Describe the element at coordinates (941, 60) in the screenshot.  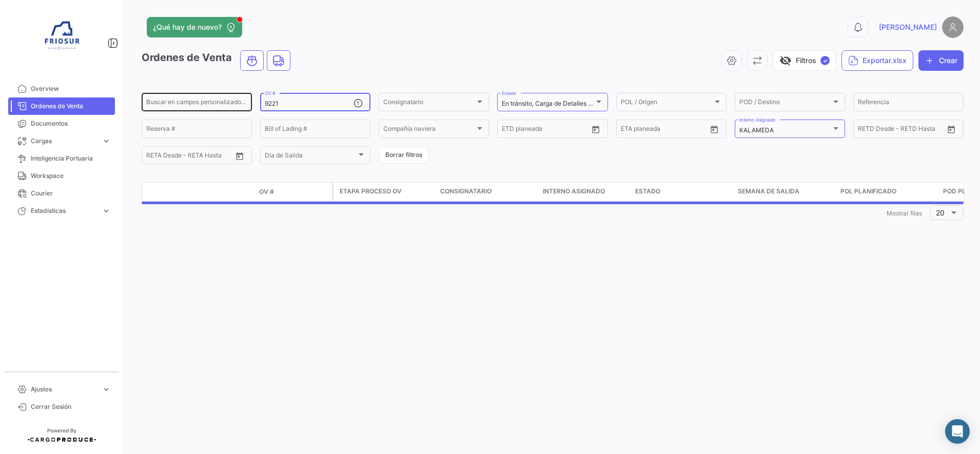
I see `button: Crear` at that location.